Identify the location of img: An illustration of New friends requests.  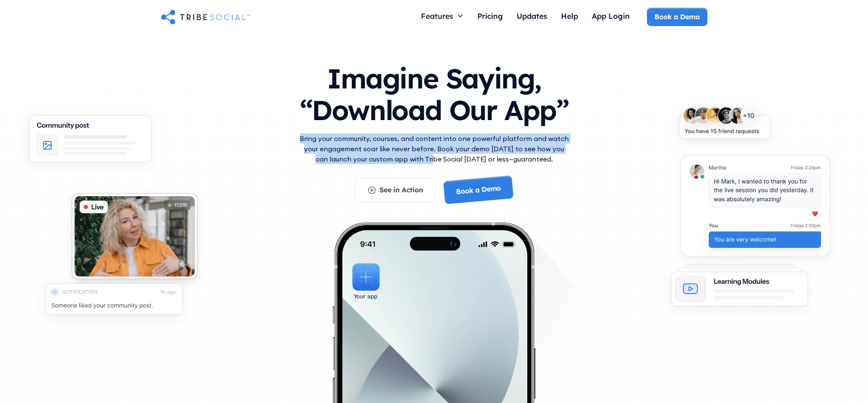
(724, 126).